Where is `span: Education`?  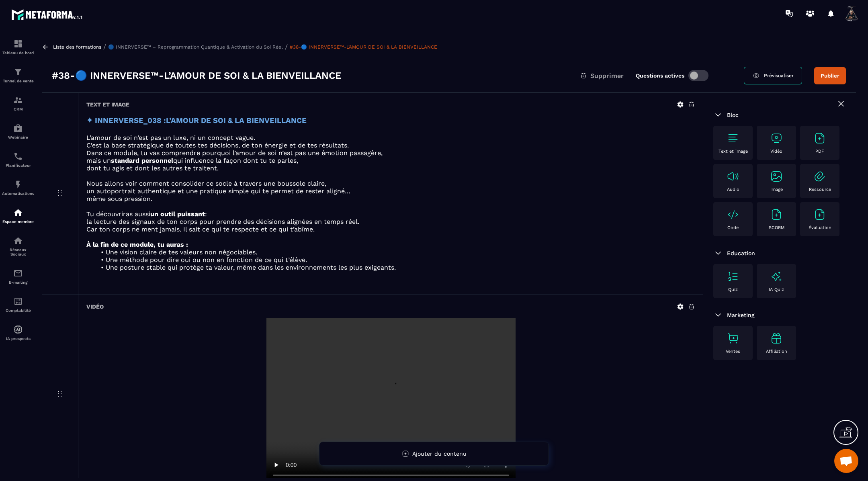 span: Education is located at coordinates (740, 254).